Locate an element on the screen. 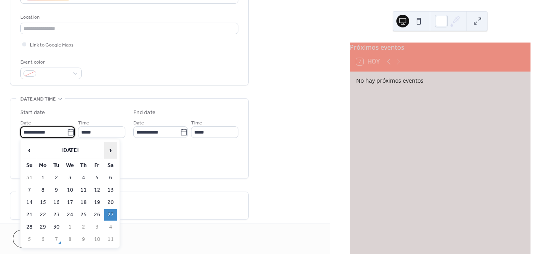 Image resolution: width=550 pixels, height=254 pixels. td: 20 is located at coordinates (111, 203).